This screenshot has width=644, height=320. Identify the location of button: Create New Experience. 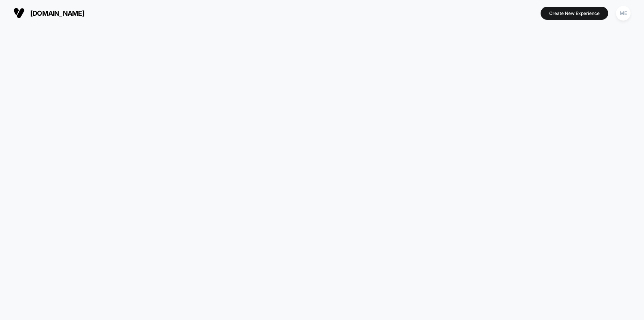
(574, 13).